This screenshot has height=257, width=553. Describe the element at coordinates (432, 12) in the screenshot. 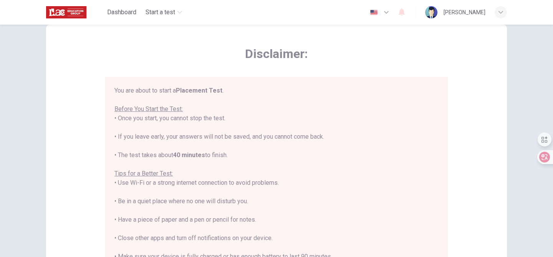

I see `img: Profile picture` at that location.